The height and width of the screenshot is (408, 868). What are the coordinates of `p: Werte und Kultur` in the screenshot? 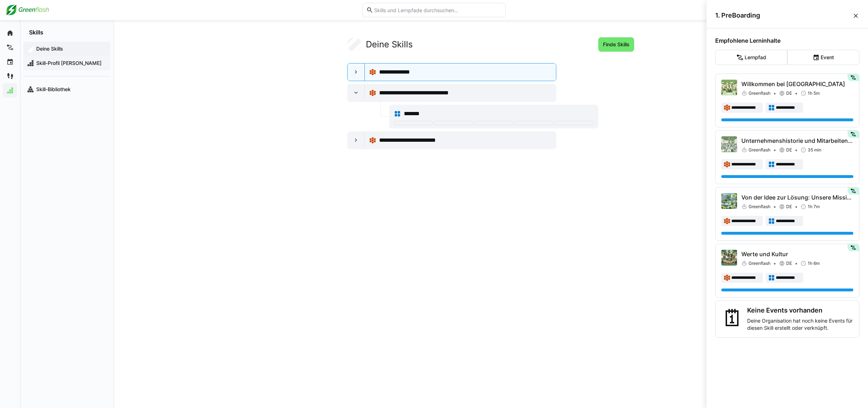 It's located at (797, 254).